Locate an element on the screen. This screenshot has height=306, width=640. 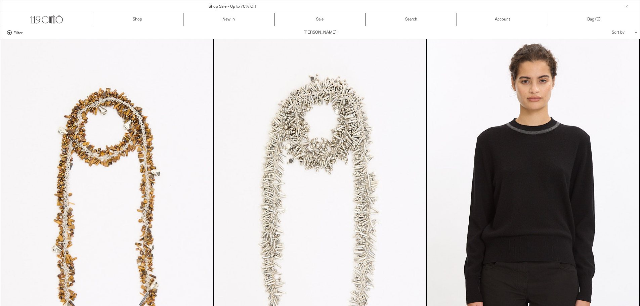
a: Account is located at coordinates (502, 19).